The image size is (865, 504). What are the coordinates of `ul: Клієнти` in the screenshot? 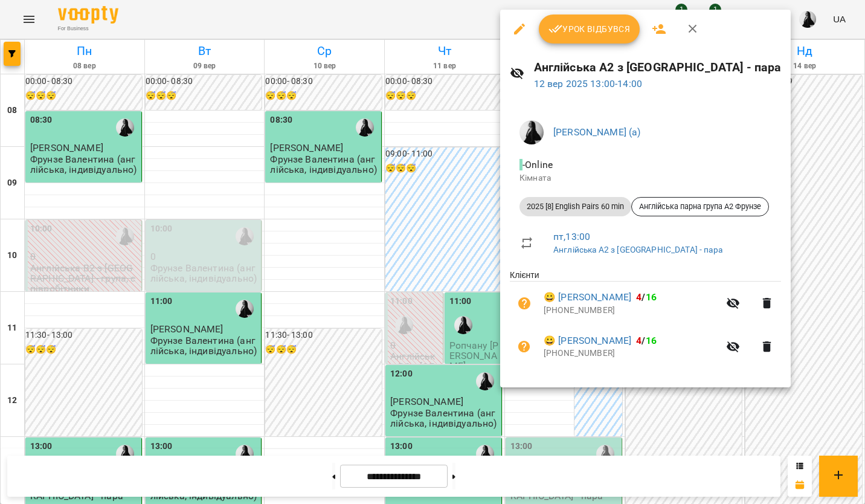 It's located at (646, 321).